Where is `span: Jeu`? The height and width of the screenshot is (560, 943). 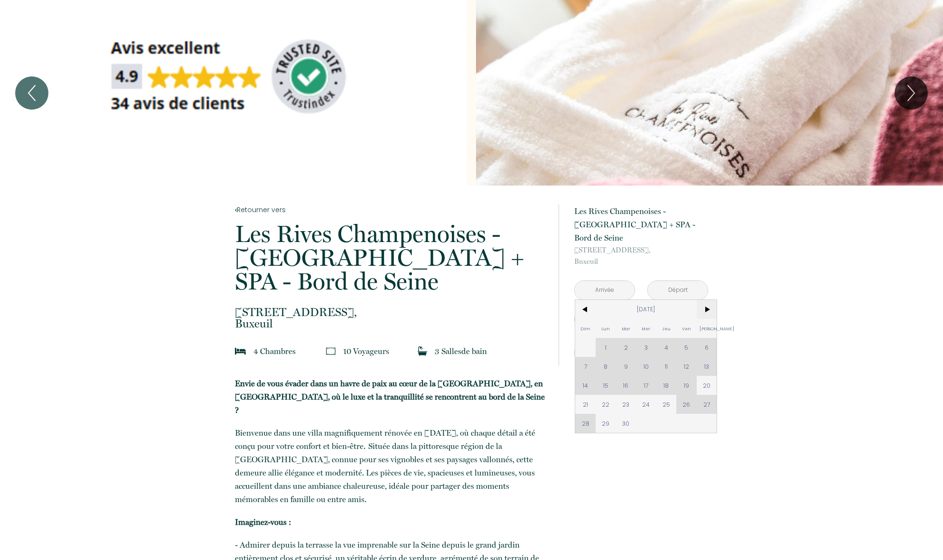 span: Jeu is located at coordinates (667, 329).